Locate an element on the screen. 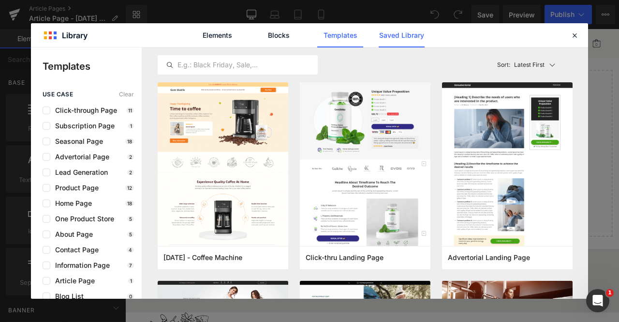 The height and width of the screenshot is (322, 619). span: Home Page is located at coordinates (71, 203).